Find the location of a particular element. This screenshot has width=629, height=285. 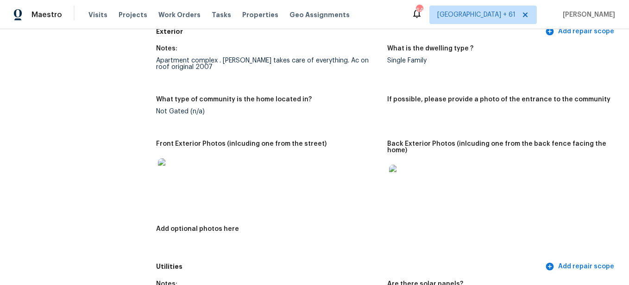

h5: Add optional photos here is located at coordinates (197, 229).